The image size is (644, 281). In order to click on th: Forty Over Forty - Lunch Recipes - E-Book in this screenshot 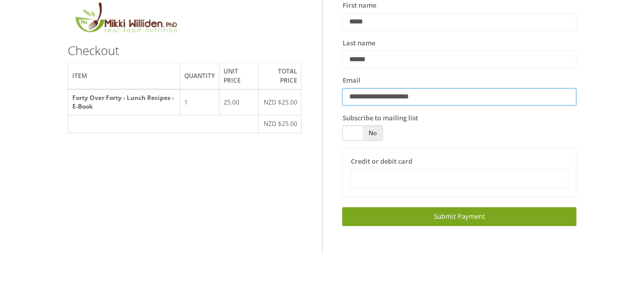, I will do `click(124, 102)`.